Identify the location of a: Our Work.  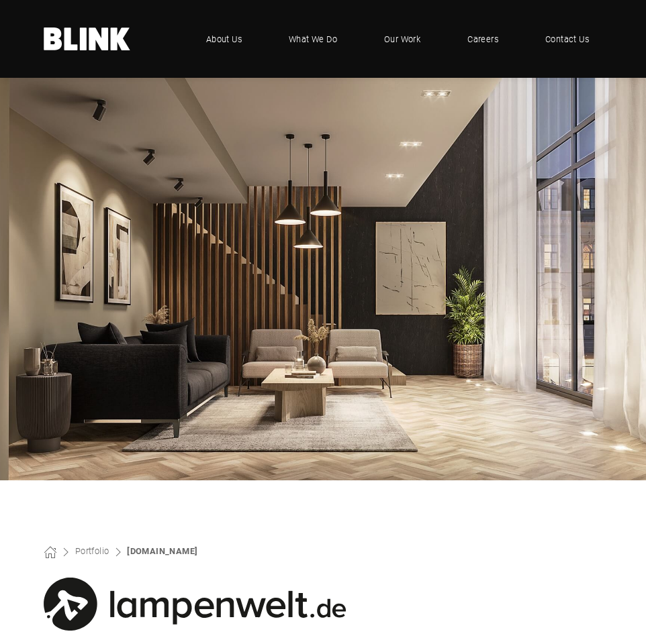
(402, 39).